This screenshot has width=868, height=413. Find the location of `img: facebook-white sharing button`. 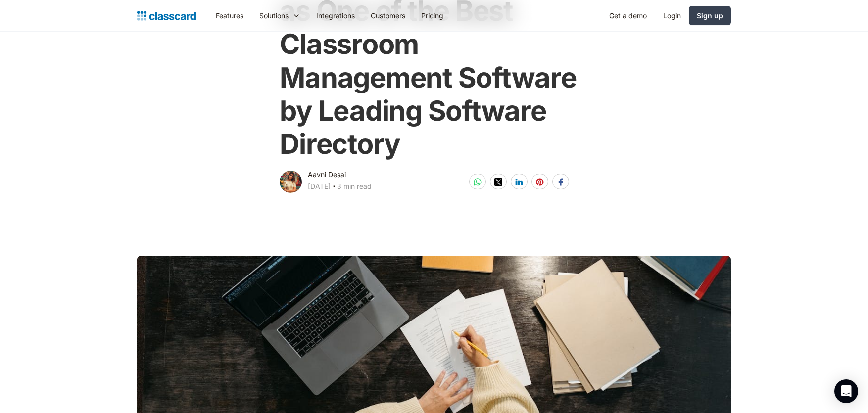

img: facebook-white sharing button is located at coordinates (561, 182).